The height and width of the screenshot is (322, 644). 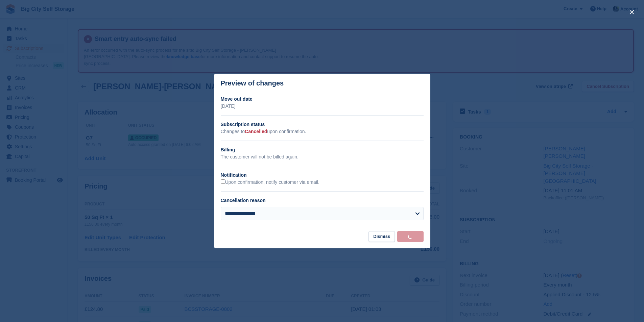 What do you see at coordinates (223, 181) in the screenshot?
I see `input: Upon confirmation, notify customer via email.` at bounding box center [223, 181].